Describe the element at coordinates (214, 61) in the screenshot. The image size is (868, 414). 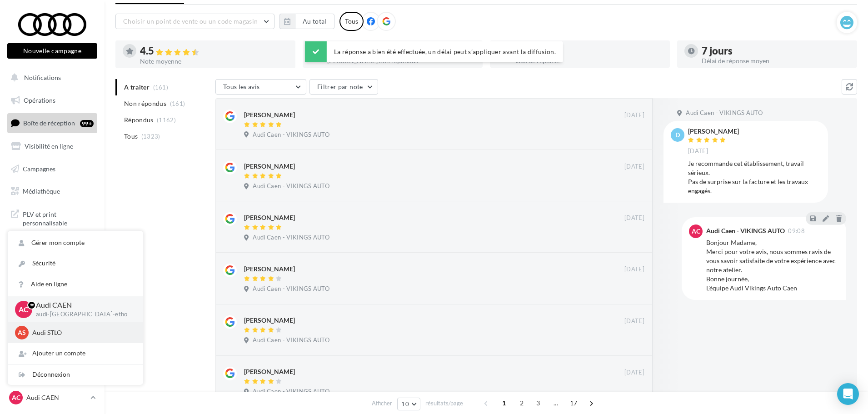
I see `div: Note moyenne` at that location.